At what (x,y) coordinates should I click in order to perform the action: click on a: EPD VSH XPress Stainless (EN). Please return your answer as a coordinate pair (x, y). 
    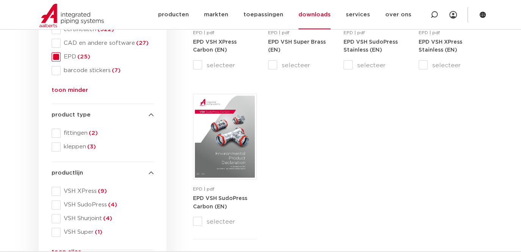
    Looking at the image, I should click on (440, 46).